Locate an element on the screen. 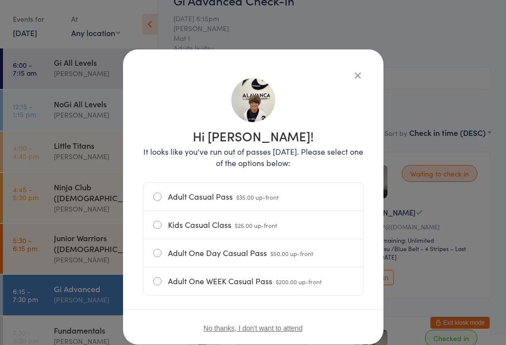  span: $50.00 up-front is located at coordinates (291, 253).